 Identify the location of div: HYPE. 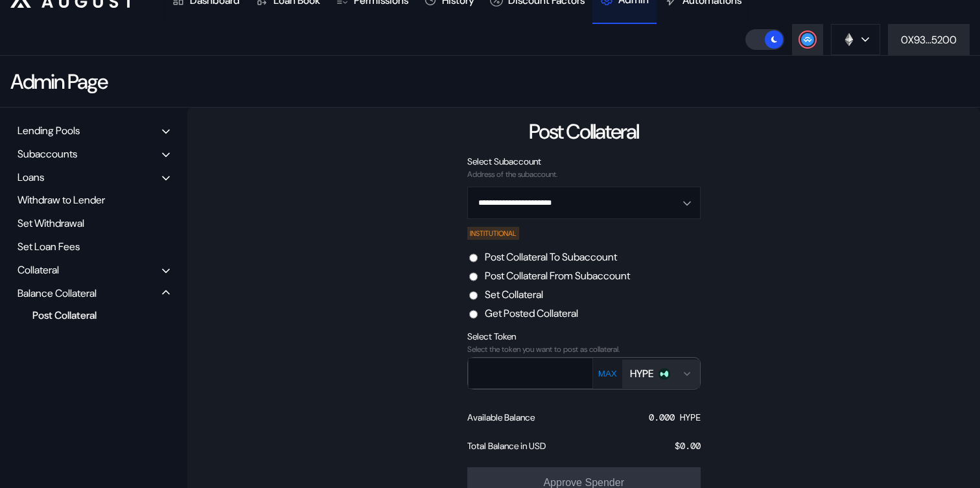
(641, 373).